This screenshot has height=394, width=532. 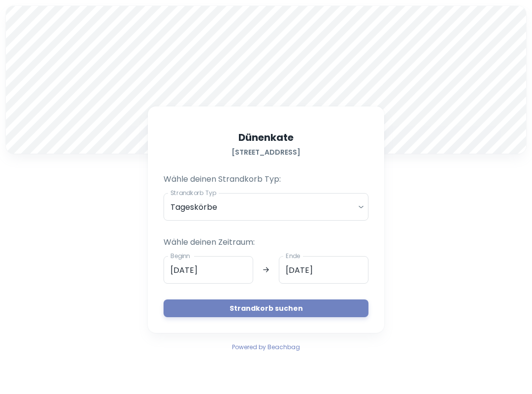 I want to click on p: Wähle deinen Strandkorb Typ:, so click(x=266, y=179).